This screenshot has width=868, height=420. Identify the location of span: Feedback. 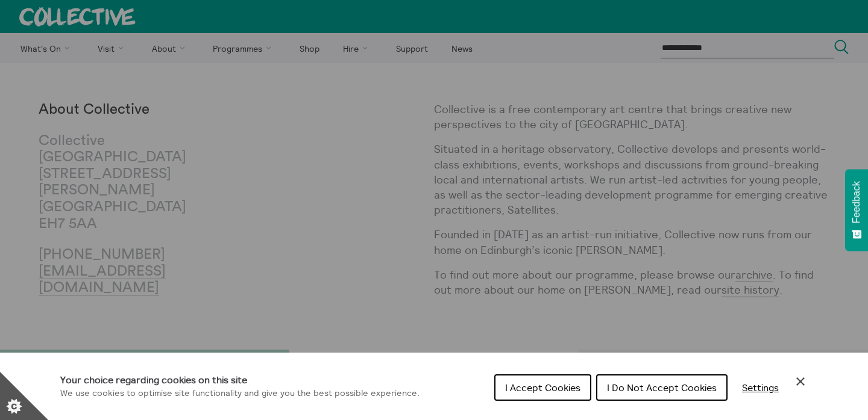
(857, 203).